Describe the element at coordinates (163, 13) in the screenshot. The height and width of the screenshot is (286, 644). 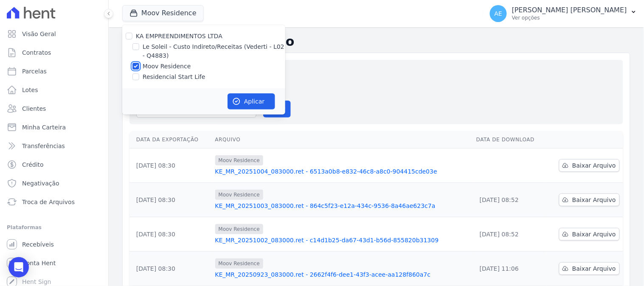
I see `button: Moov Residence` at that location.